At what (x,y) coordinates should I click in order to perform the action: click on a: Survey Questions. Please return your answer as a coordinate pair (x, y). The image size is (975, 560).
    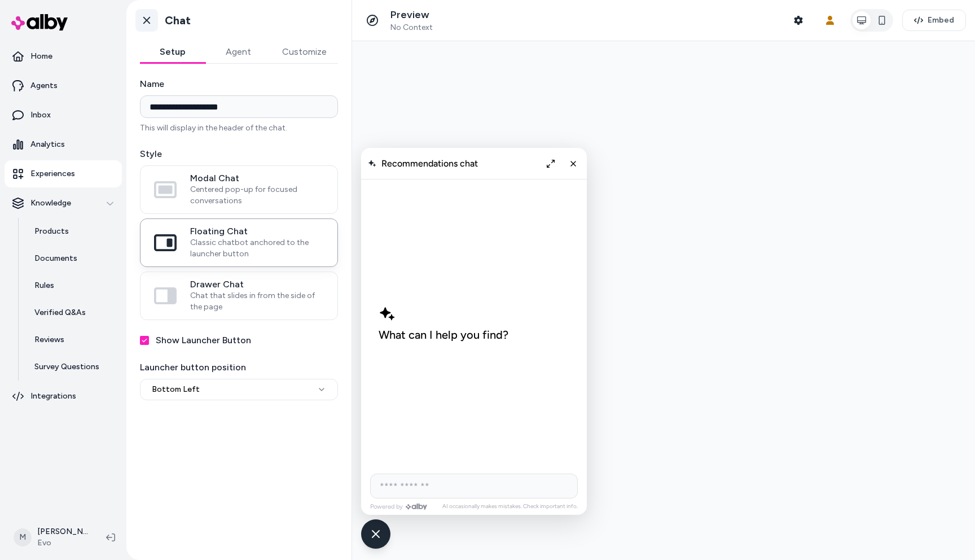
    Looking at the image, I should click on (72, 367).